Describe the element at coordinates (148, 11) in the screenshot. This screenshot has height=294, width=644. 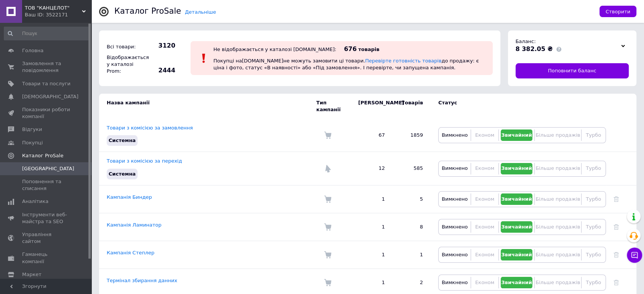
I see `div: Каталог ProSale` at that location.